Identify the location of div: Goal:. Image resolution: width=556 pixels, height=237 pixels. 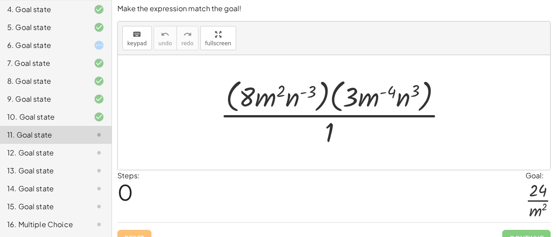
(539, 176).